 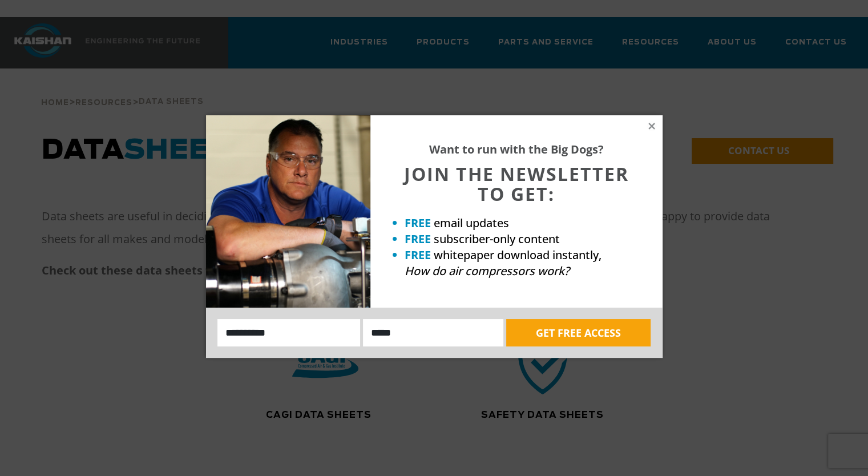 I want to click on span: whitepaper download instantly,, so click(x=517, y=255).